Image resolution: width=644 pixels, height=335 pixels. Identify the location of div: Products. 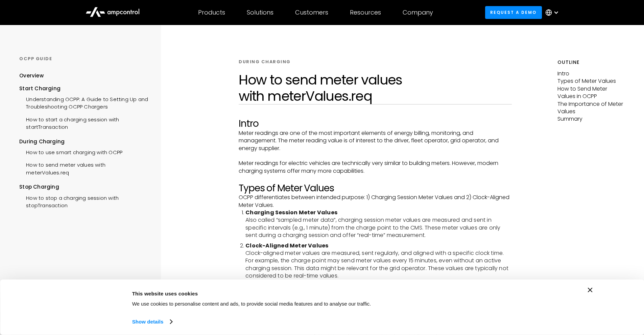
(212, 12).